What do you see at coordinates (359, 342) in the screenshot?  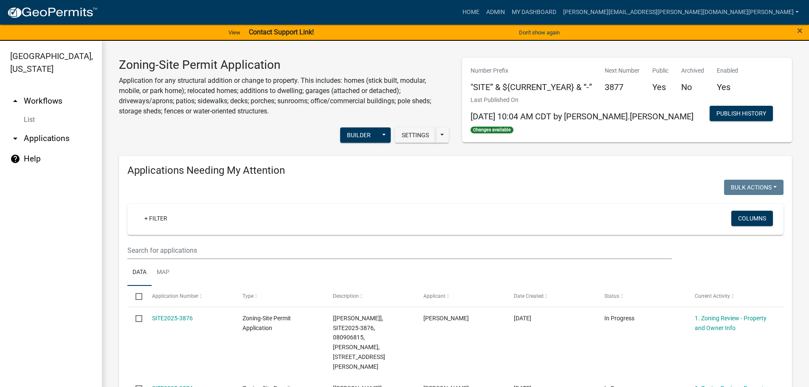 I see `span: [Wayne Leitheiser], SITE2025-3876, 080906815, STEVEN ZAMZO, 21816 FLOYD LAKE DR` at bounding box center [359, 342].